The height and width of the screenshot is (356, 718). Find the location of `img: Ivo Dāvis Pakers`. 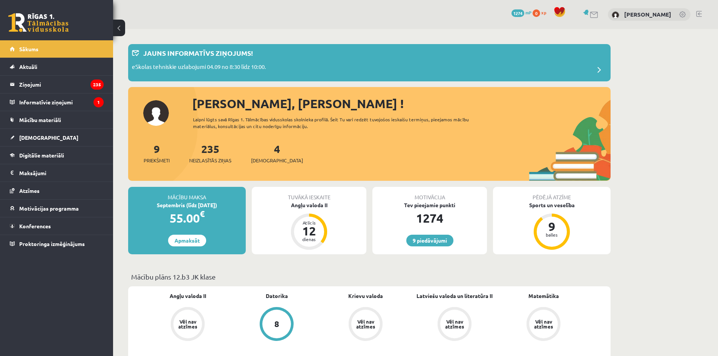

img: Ivo Dāvis Pakers is located at coordinates (616, 15).